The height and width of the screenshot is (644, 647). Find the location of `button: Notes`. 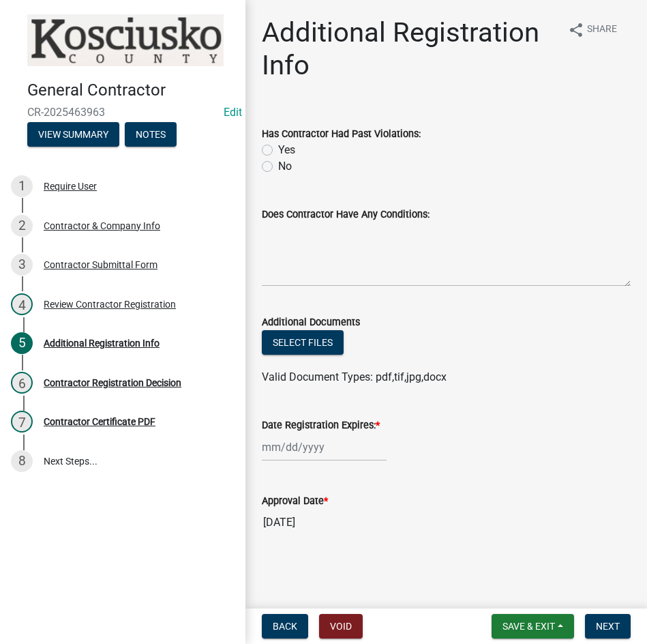

button: Notes is located at coordinates (151, 134).